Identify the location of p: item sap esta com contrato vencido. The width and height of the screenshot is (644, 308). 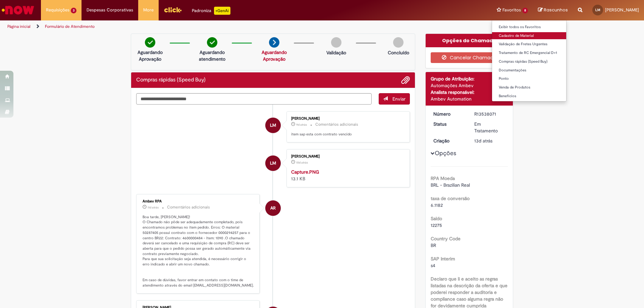
(347, 135).